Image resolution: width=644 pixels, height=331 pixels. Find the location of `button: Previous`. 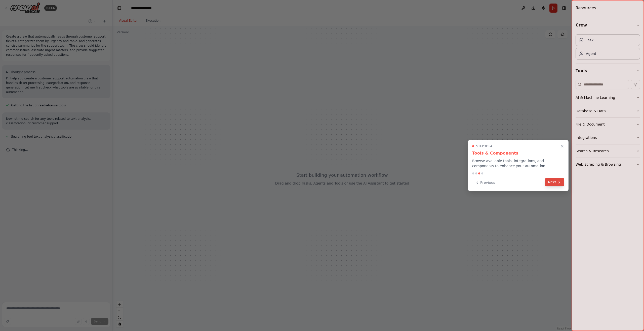

button: Previous is located at coordinates (485, 183).